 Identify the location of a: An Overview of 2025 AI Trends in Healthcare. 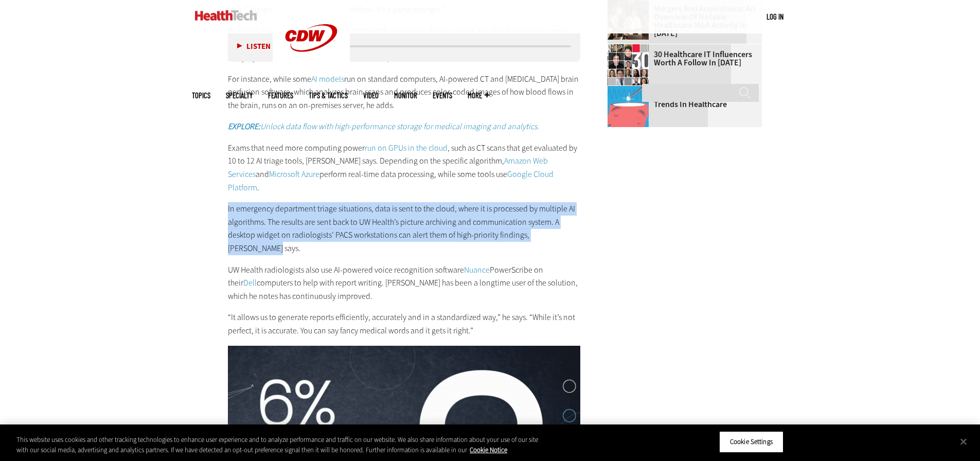
(681, 101).